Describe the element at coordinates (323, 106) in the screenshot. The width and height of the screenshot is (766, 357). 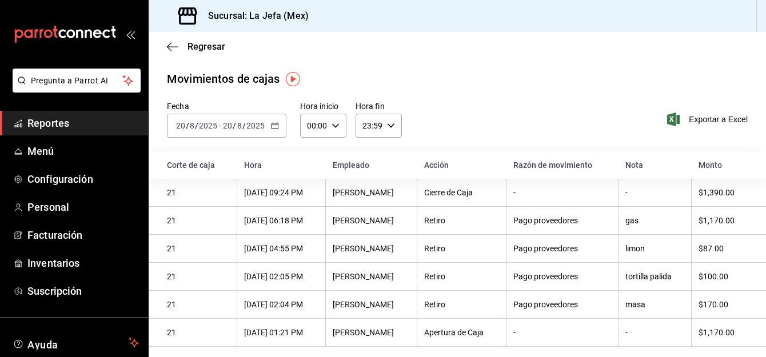
I see `label: Hora inicio` at that location.